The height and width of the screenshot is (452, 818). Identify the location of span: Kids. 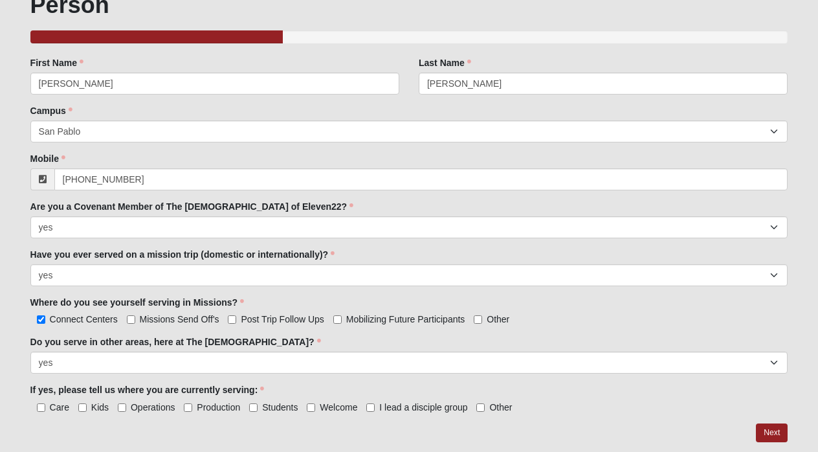
(100, 407).